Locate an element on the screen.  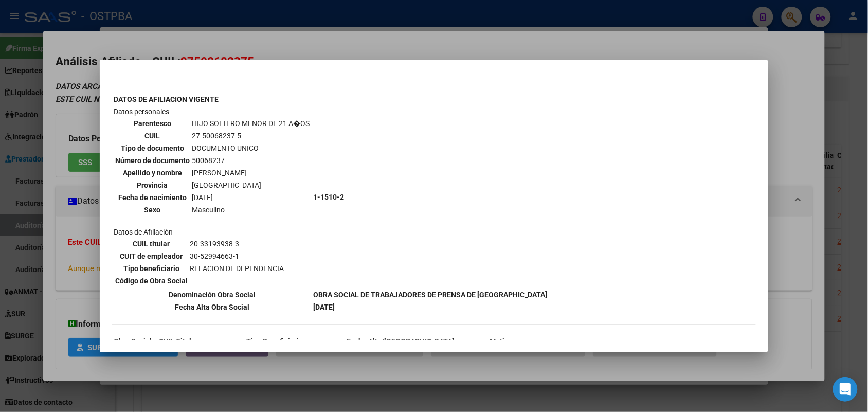
th: Tipo de documento is located at coordinates (152, 148).